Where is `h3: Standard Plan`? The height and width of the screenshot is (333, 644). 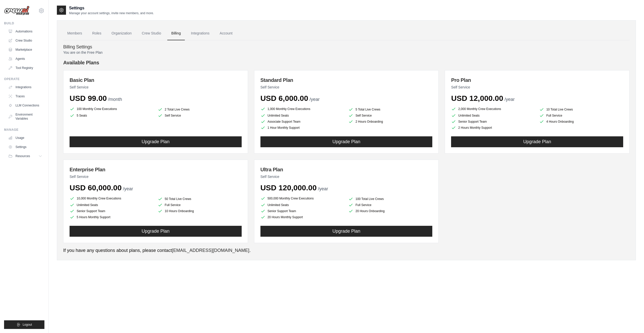
h3: Standard Plan is located at coordinates (347, 80).